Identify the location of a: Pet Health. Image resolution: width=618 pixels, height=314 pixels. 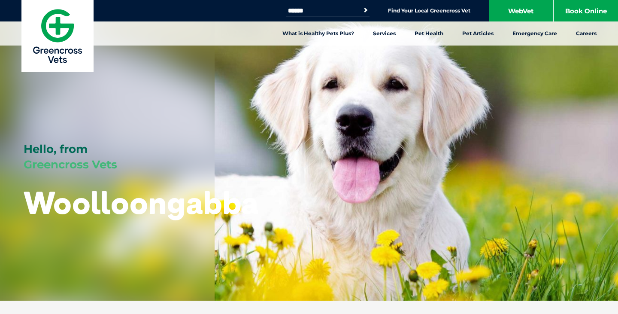
(429, 33).